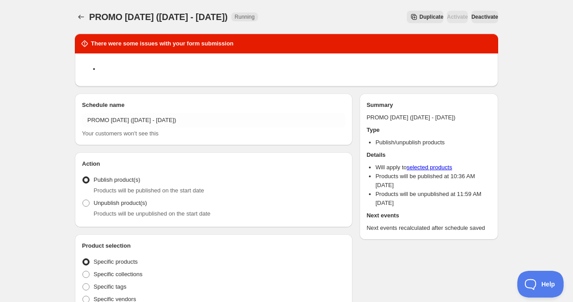 Image resolution: width=573 pixels, height=302 pixels. I want to click on span: Running, so click(244, 17).